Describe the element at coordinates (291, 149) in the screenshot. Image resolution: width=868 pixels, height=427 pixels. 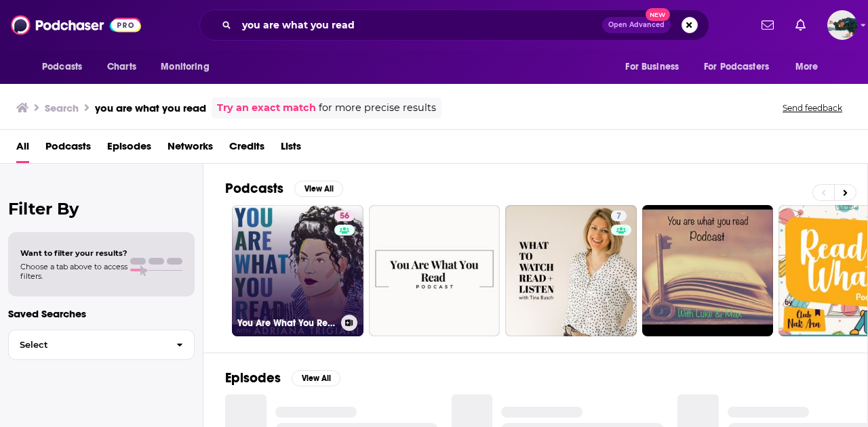
I see `span: Lists` at that location.